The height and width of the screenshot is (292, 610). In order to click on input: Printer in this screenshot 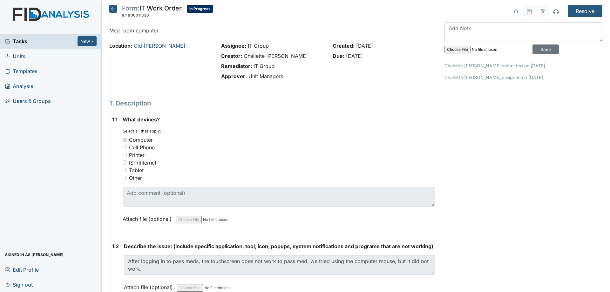, I will do `click(125, 155)`.